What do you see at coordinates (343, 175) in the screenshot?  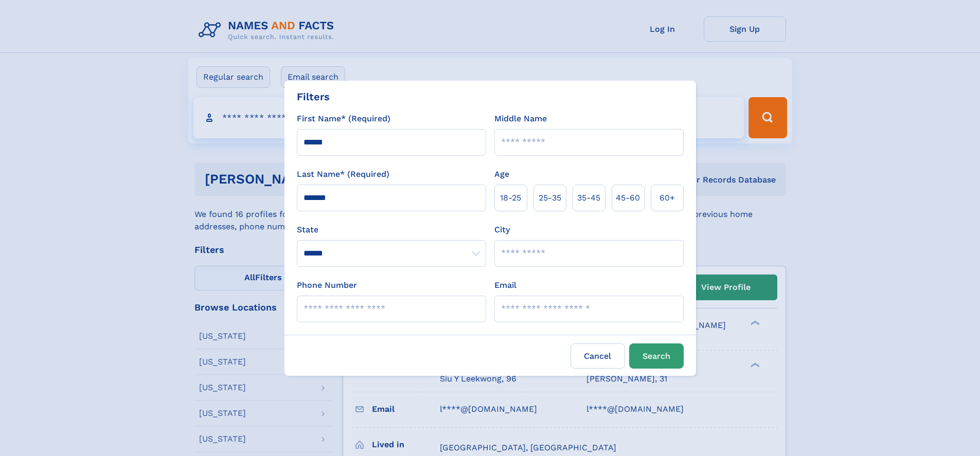 I see `label: Last Name* (Required)` at bounding box center [343, 175].